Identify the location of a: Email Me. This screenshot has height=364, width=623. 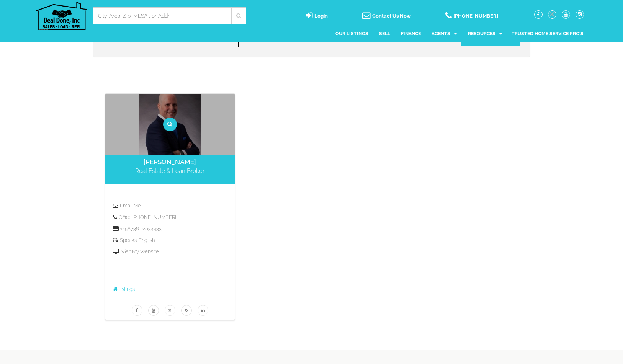
(127, 206).